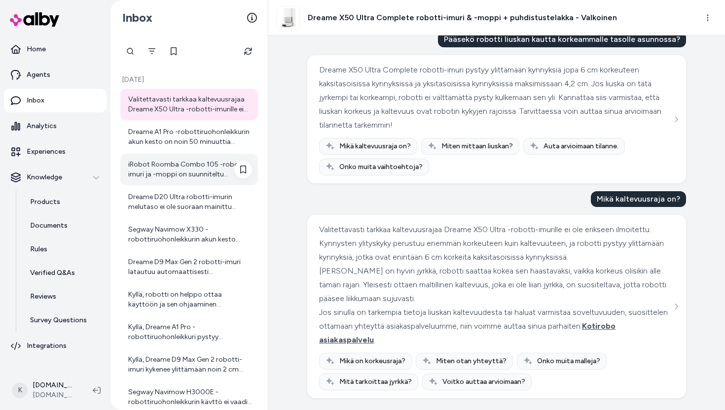 This screenshot has width=725, height=410. Describe the element at coordinates (55, 346) in the screenshot. I see `a: Integrations` at that location.